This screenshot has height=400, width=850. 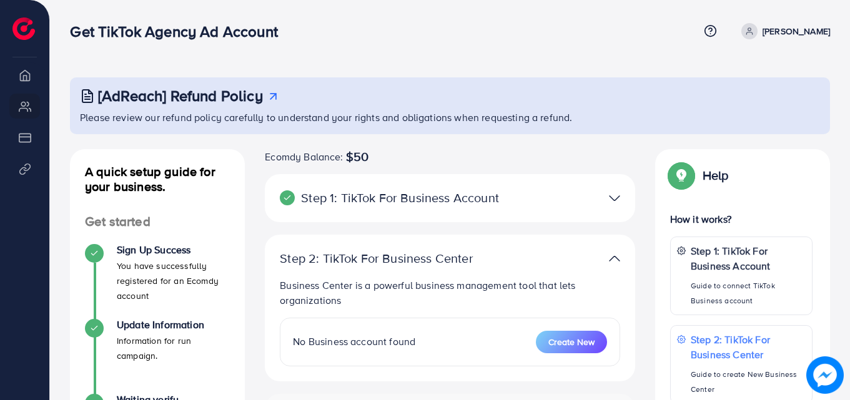 I want to click on p: Guide to create New Business Center, so click(x=748, y=382).